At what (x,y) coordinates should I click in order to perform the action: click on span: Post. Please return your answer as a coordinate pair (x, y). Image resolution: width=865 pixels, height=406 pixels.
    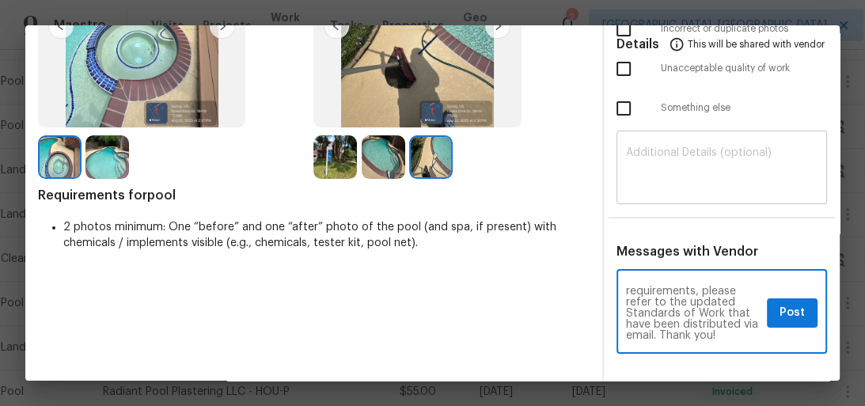
    Looking at the image, I should click on (792, 313).